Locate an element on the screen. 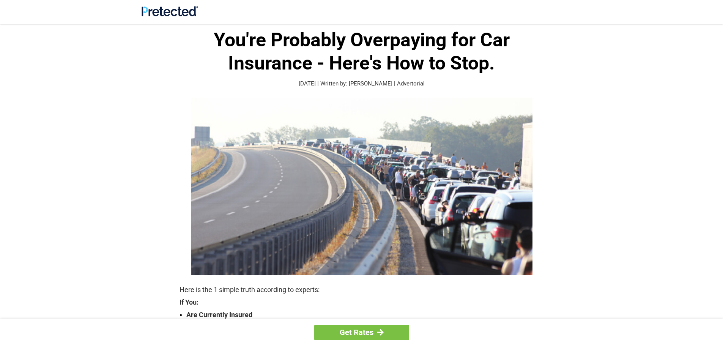 Image resolution: width=723 pixels, height=346 pixels. strong: If You: is located at coordinates (362, 302).